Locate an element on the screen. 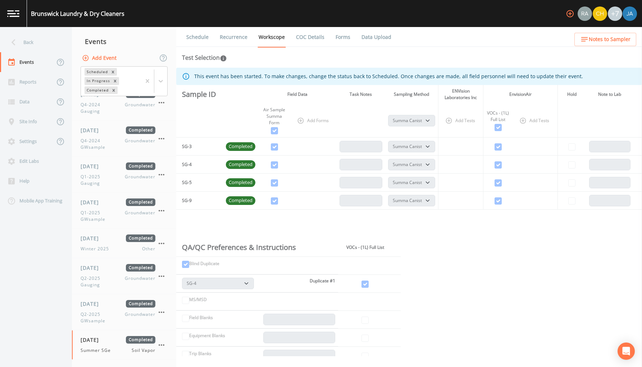  th: Hold is located at coordinates (572, 94).